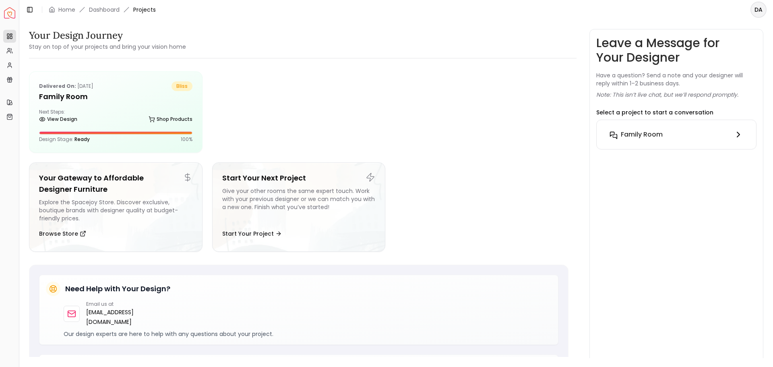 Image resolution: width=773 pixels, height=367 pixels. What do you see at coordinates (642, 134) in the screenshot?
I see `h6: Family Room` at bounding box center [642, 134].